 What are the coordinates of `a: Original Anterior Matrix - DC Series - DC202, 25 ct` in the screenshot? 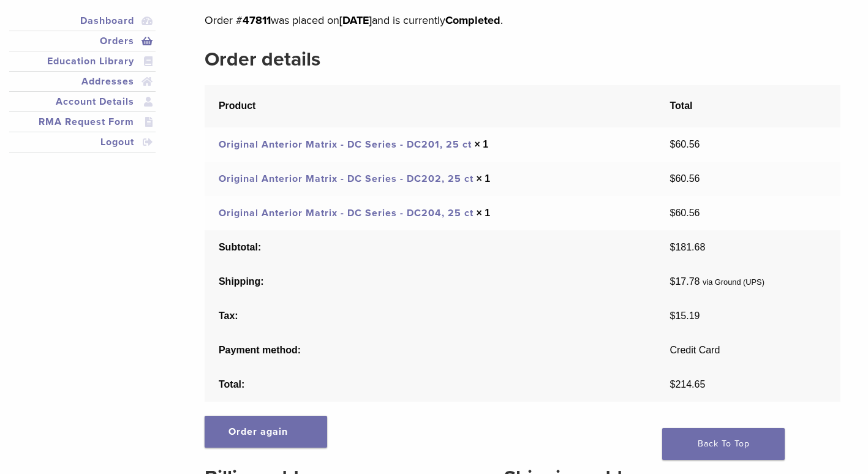 It's located at (346, 179).